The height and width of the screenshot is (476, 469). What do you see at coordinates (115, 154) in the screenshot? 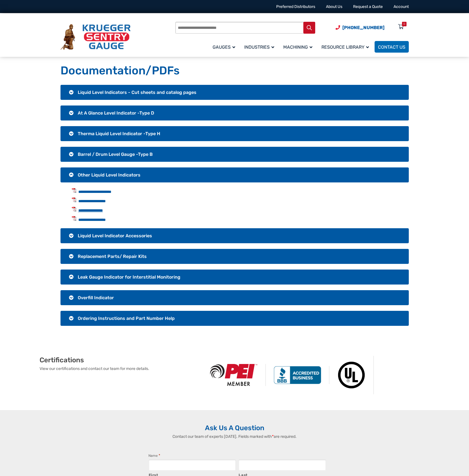
I see `span: Barrel / Drum Level Gauge -Type B` at bounding box center [115, 154].